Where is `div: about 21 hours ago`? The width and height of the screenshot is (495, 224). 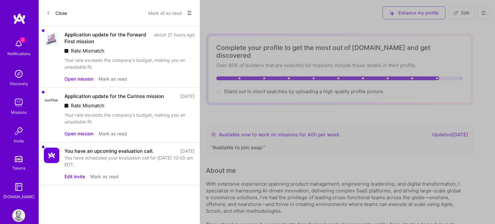
div: about 21 hours ago is located at coordinates (174, 38).